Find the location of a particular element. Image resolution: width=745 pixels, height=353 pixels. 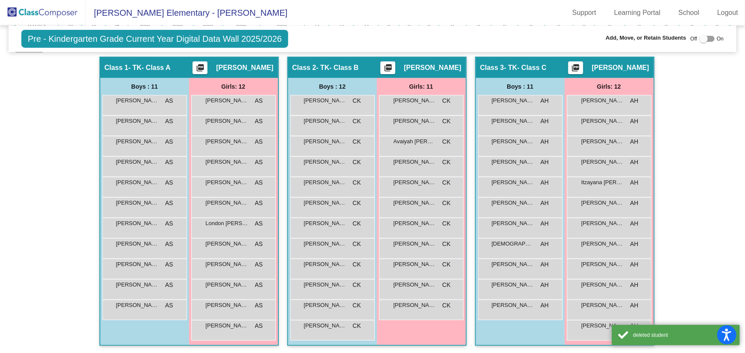

span: - TK- Class A is located at coordinates (149, 68).